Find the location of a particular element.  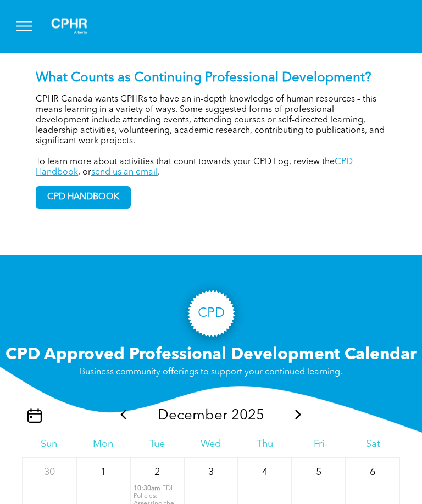

p: 6 is located at coordinates (373, 473).